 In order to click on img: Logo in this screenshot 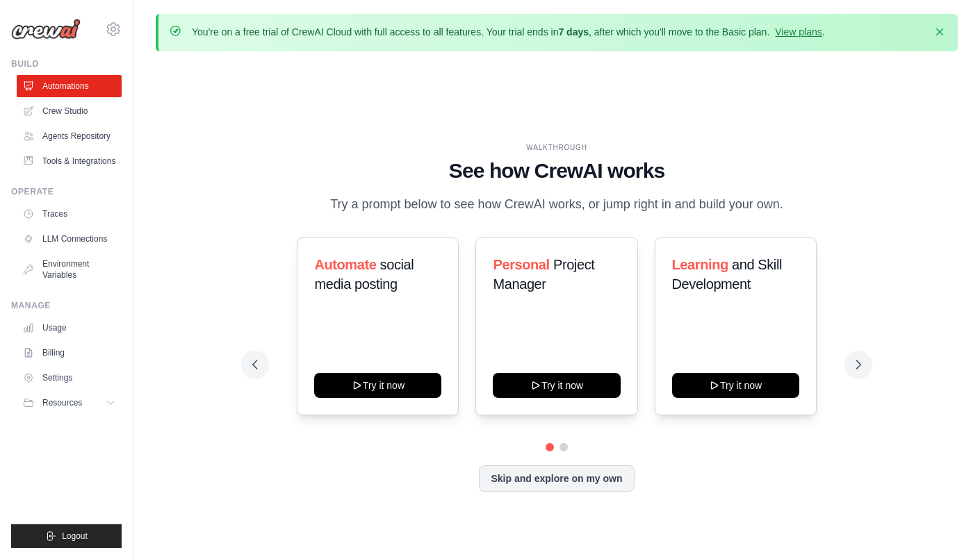, I will do `click(46, 29)`.